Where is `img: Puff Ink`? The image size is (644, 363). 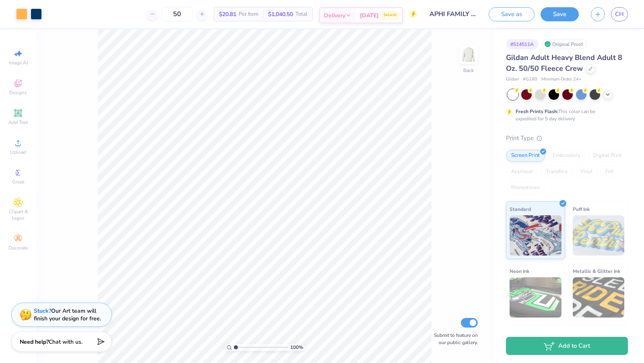 img: Puff Ink is located at coordinates (598, 236).